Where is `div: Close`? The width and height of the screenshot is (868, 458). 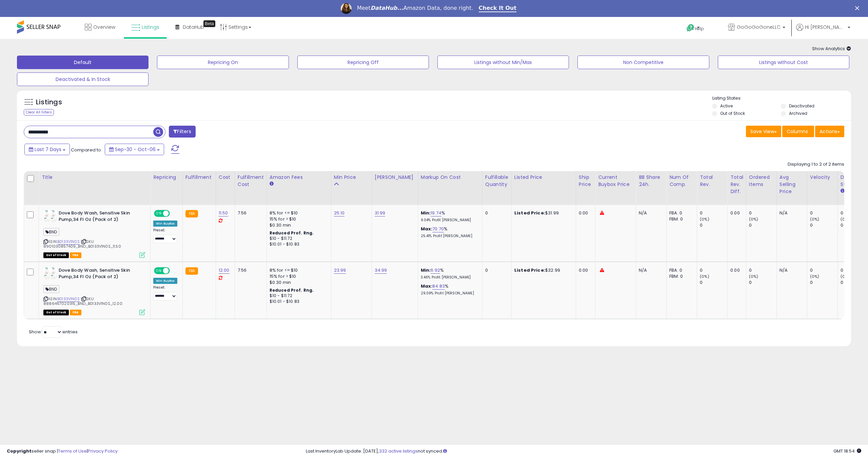
div: Close is located at coordinates (858, 8).